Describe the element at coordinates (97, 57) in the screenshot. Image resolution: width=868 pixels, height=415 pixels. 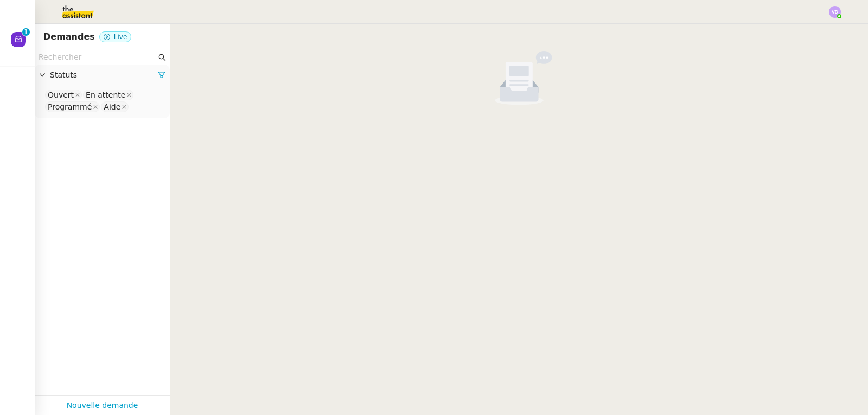
I see `input: Rechercher` at that location.